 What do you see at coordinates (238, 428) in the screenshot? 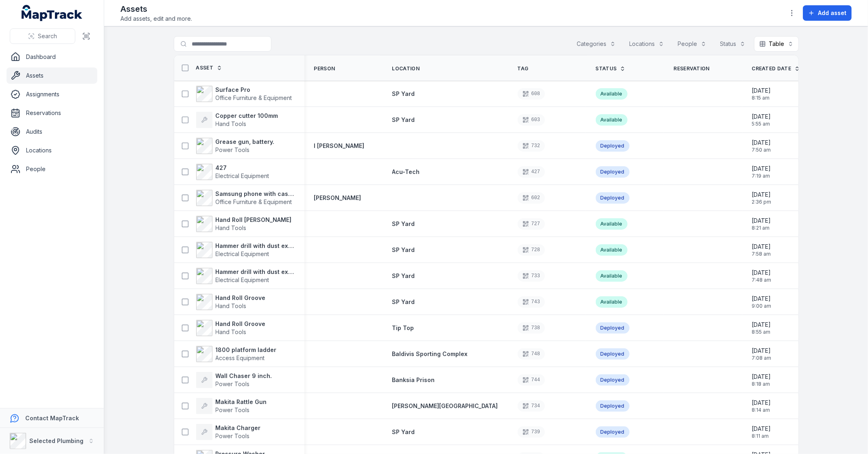
I see `strong: Makita Charger` at bounding box center [238, 428].